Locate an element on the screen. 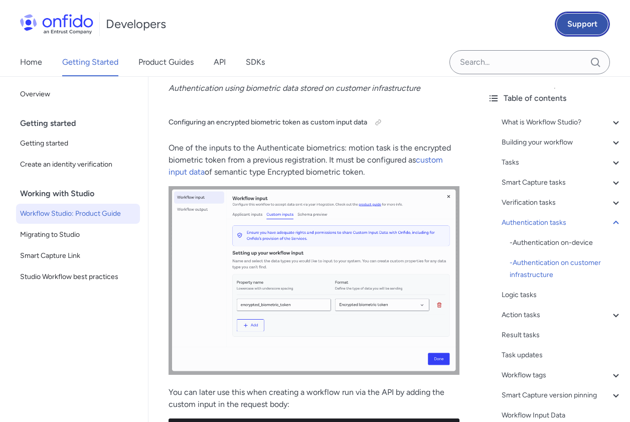  a: Getting Started is located at coordinates (90, 62).